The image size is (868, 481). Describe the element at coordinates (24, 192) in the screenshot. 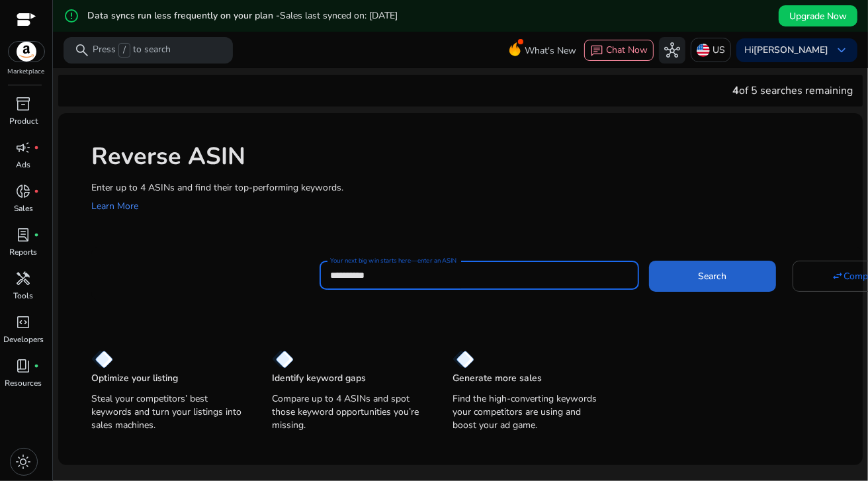

I see `span: donut_small` at that location.